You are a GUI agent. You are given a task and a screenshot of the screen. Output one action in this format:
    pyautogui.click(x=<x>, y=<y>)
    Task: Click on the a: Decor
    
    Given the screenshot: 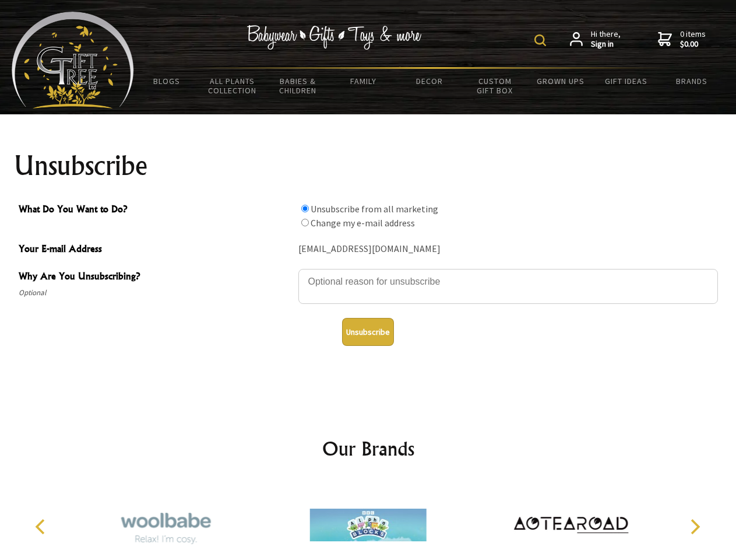 What is the action you would take?
    pyautogui.click(x=429, y=81)
    